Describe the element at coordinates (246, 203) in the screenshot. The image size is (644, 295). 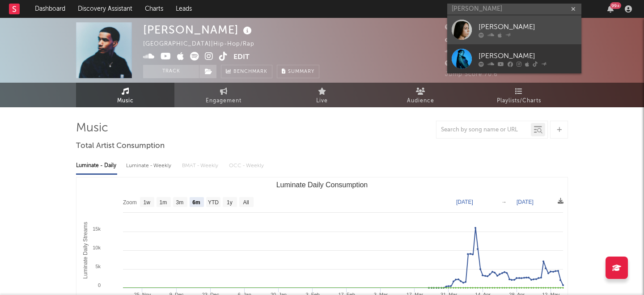
I see `text: All` at that location.